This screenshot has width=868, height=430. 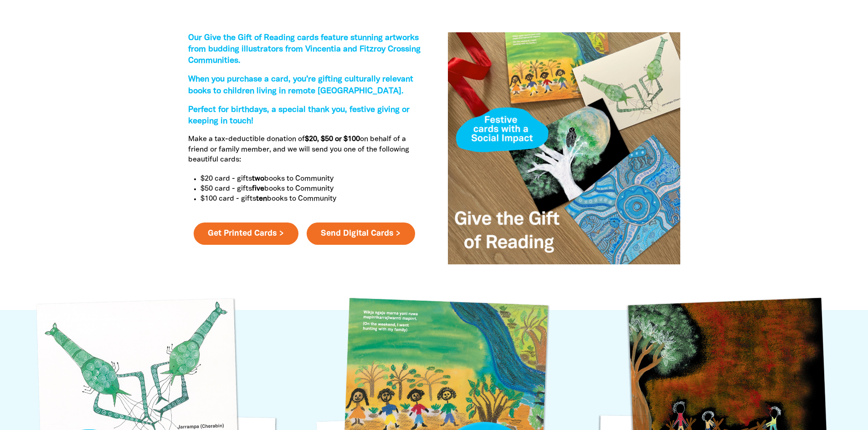 I want to click on strong: ten, so click(x=261, y=199).